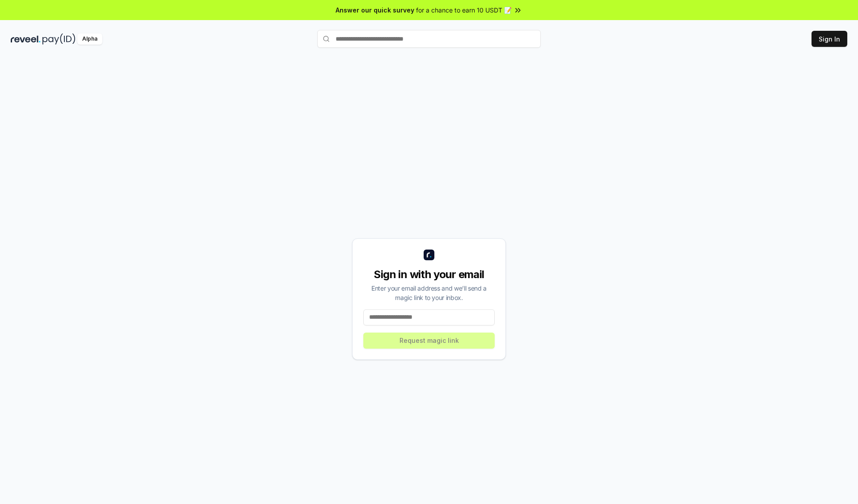 Image resolution: width=858 pixels, height=504 pixels. I want to click on img: pay_id, so click(59, 39).